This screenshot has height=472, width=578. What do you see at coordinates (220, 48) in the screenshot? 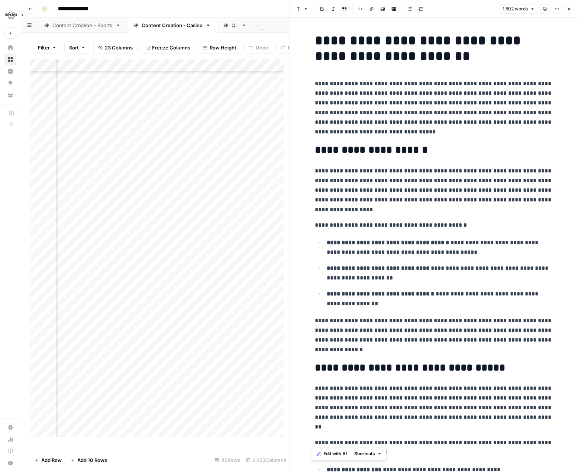
I see `button: Row Height` at bounding box center [220, 48].